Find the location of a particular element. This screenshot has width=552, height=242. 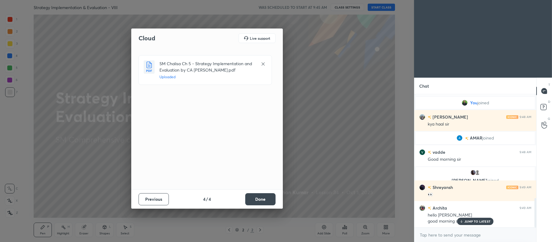

p: D is located at coordinates (549, 102).